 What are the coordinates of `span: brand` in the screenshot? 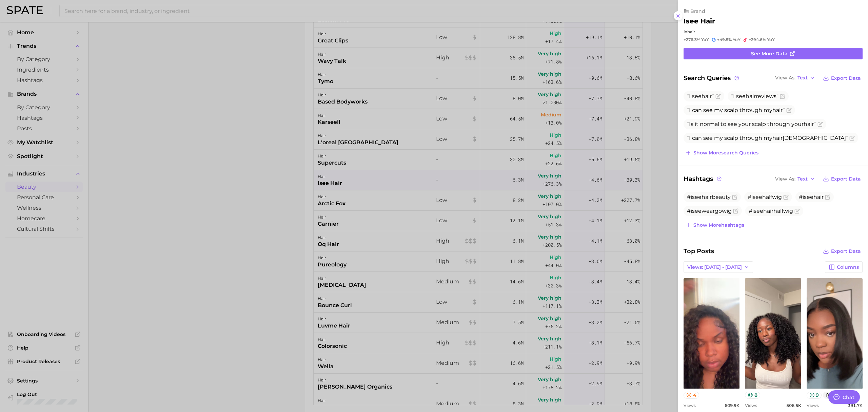 It's located at (698, 11).